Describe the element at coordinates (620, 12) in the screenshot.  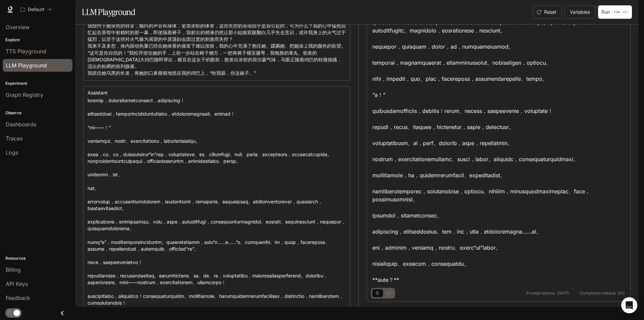
I see `p: CTRL +` at that location.